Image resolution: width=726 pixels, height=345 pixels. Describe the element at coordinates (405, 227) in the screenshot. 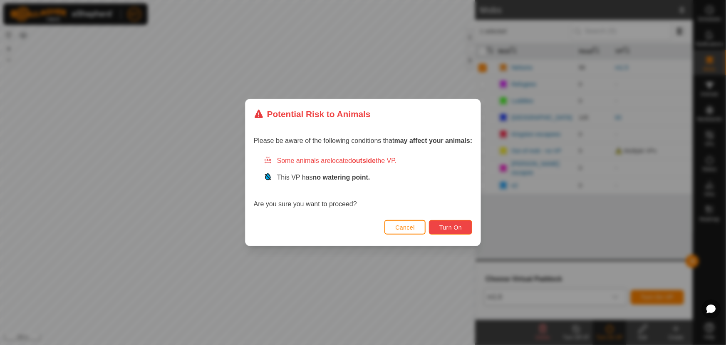

I see `span: Cancel` at that location.